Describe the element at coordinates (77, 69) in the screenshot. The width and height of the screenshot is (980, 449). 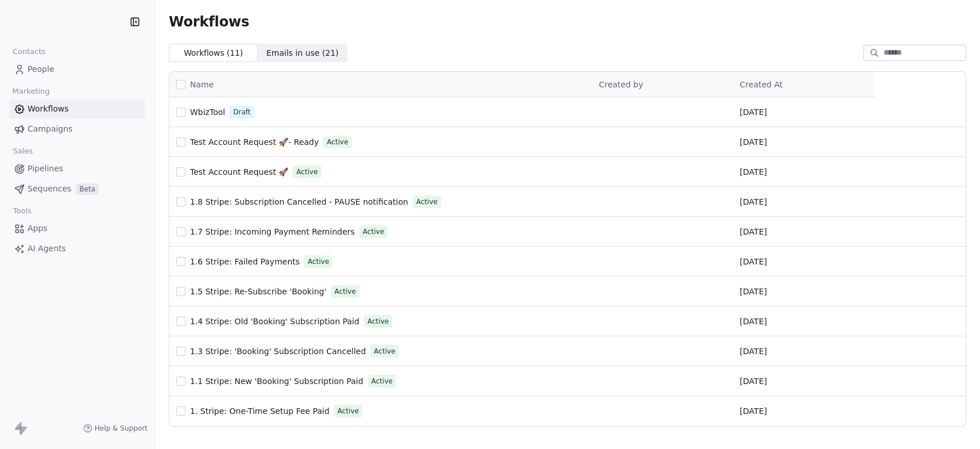
I see `a: People` at that location.